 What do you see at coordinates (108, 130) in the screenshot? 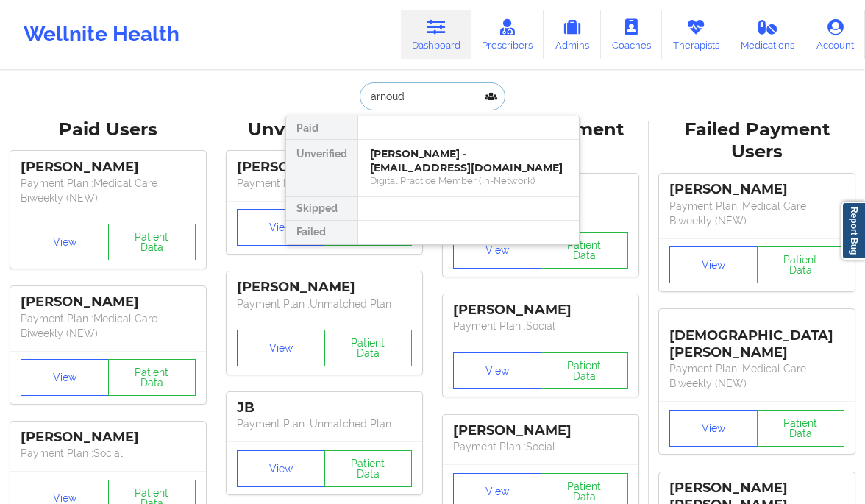
I see `div: Paid Users` at bounding box center [108, 130].